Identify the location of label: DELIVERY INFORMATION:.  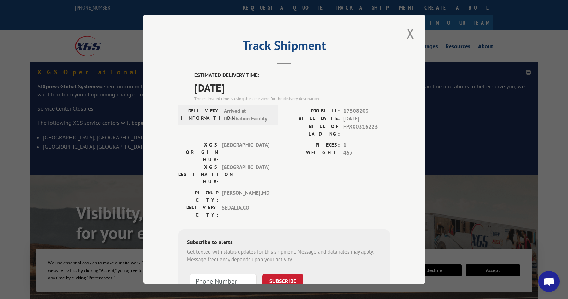
(200, 115).